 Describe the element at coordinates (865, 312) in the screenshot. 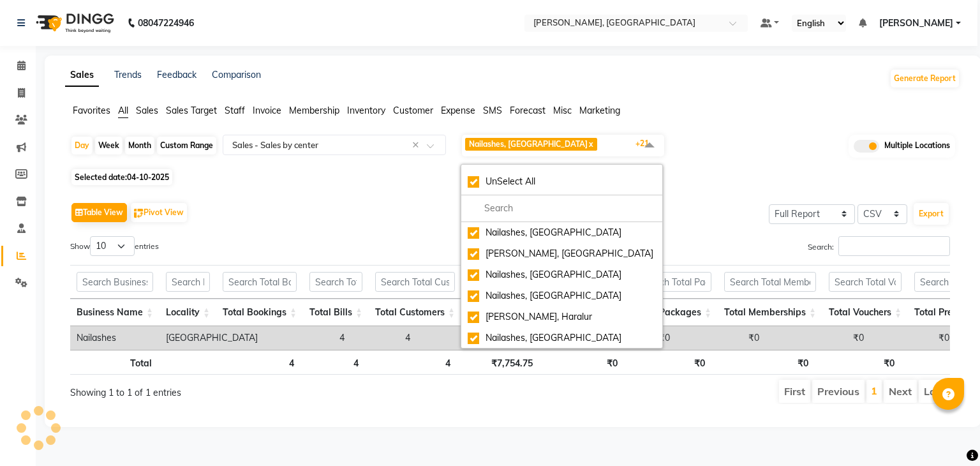

I see `th: Total Vouchers: activate to sort column ascending` at that location.